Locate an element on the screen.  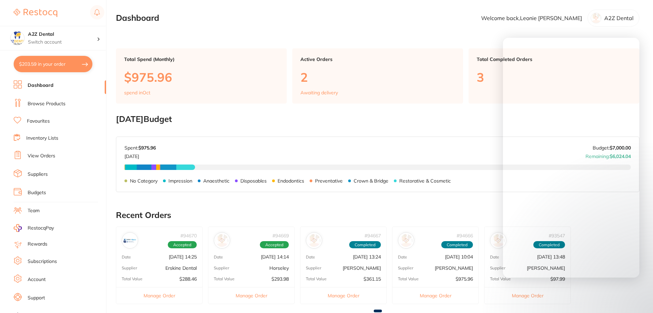
a: Support is located at coordinates (36, 298).